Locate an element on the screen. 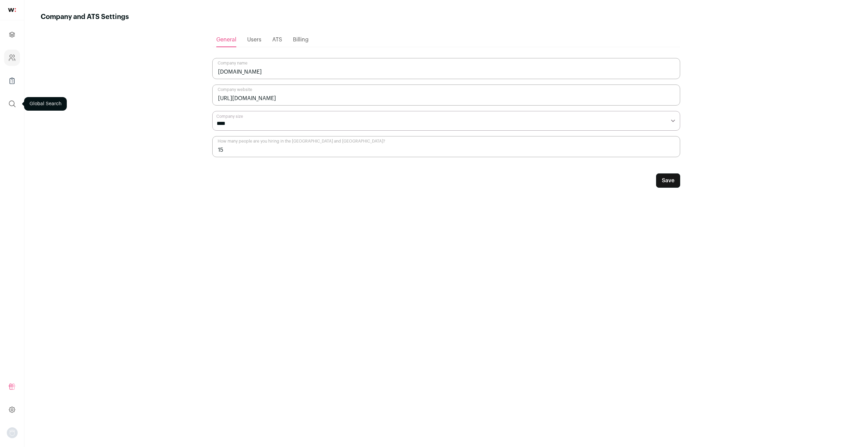  span: Billing is located at coordinates (301, 40).